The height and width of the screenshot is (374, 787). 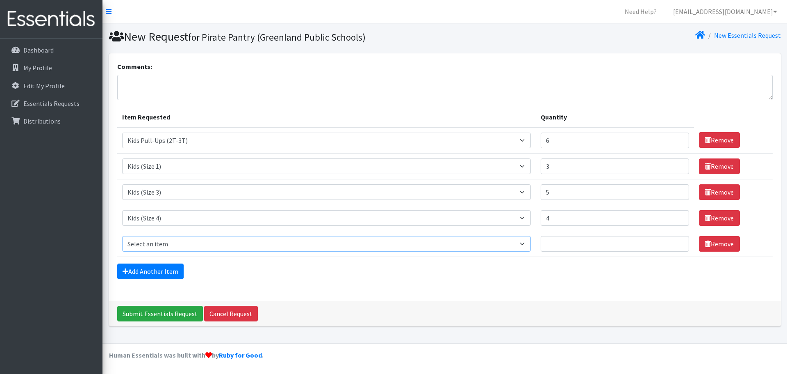 What do you see at coordinates (51, 50) in the screenshot?
I see `a: Dashboard` at bounding box center [51, 50].